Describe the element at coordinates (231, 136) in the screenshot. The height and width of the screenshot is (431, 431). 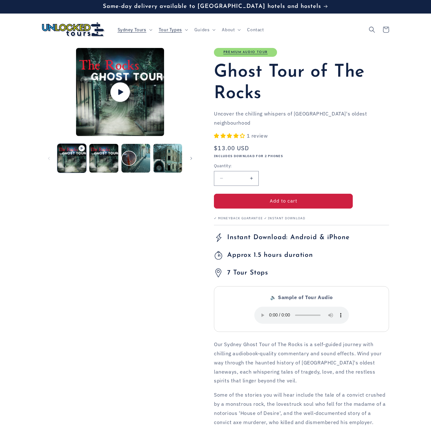
I see `span: 4.00 stars` at that location.